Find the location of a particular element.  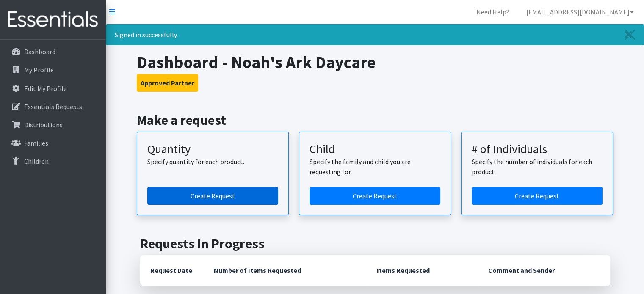

p: Specify the number of individuals for each product. is located at coordinates (537, 167).